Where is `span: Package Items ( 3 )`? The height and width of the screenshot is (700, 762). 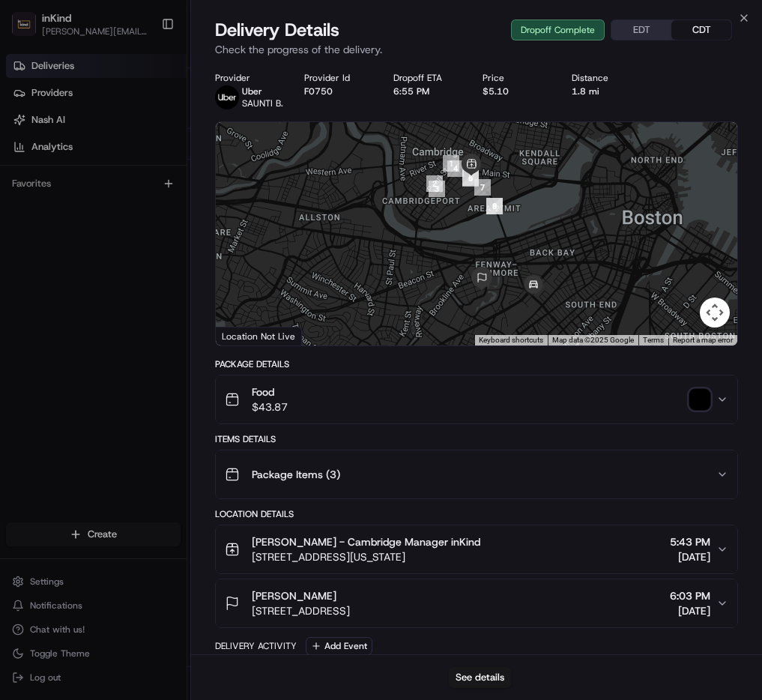 span: Package Items ( 3 ) is located at coordinates (296, 474).